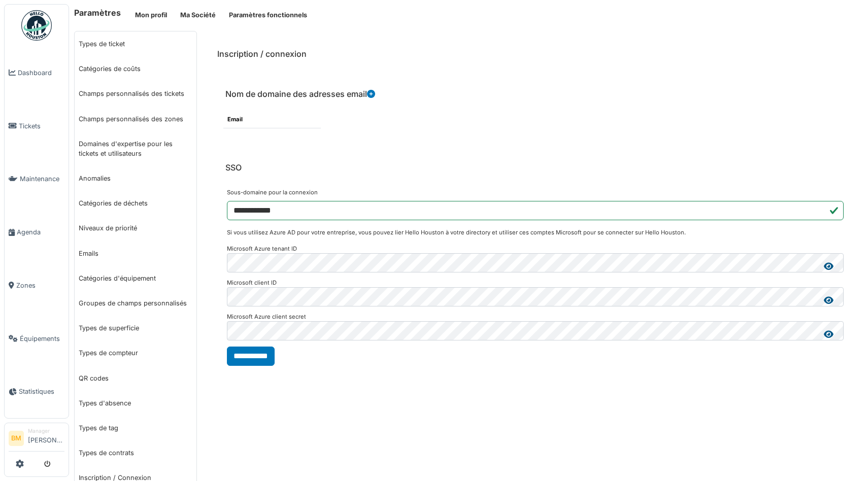  I want to click on li: BM, so click(16, 438).